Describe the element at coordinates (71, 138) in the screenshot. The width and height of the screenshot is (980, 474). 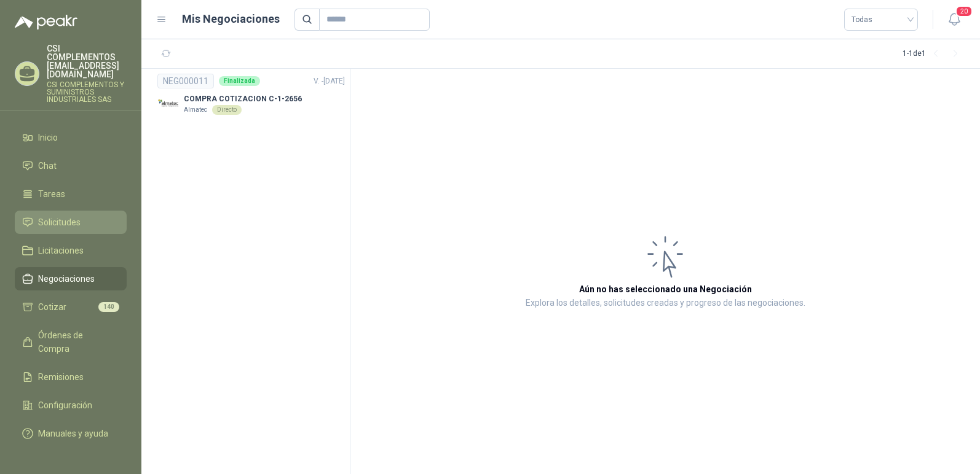
I see `a: Inicio` at that location.